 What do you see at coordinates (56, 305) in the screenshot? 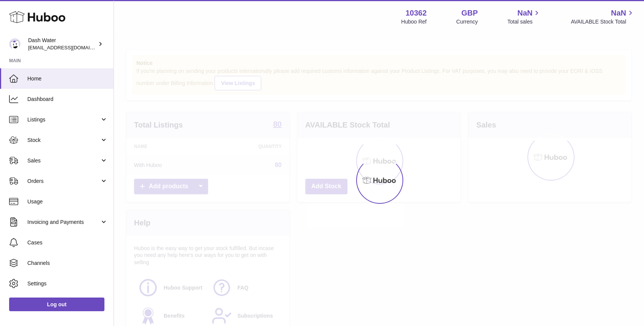
I see `a: Log out` at bounding box center [56, 305].